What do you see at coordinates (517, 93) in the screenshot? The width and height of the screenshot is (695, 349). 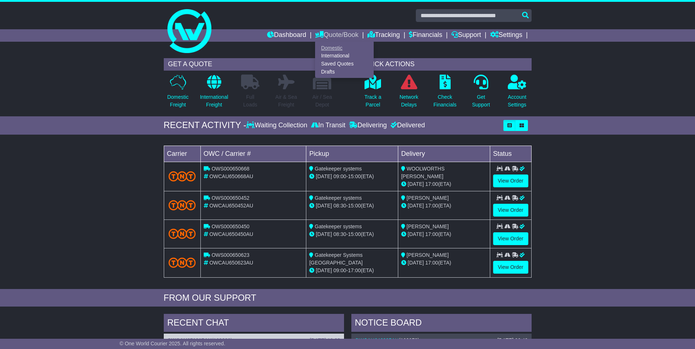 I see `a: AccountSettings` at bounding box center [517, 93].